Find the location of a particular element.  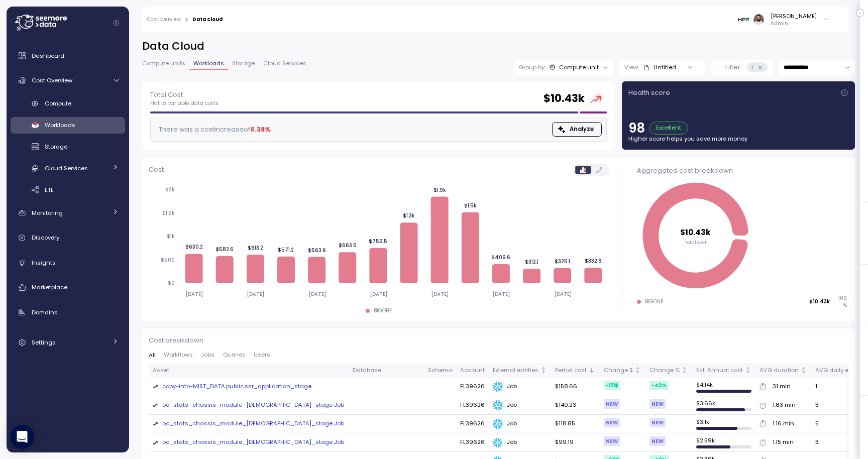

span: ETL is located at coordinates (49, 190).